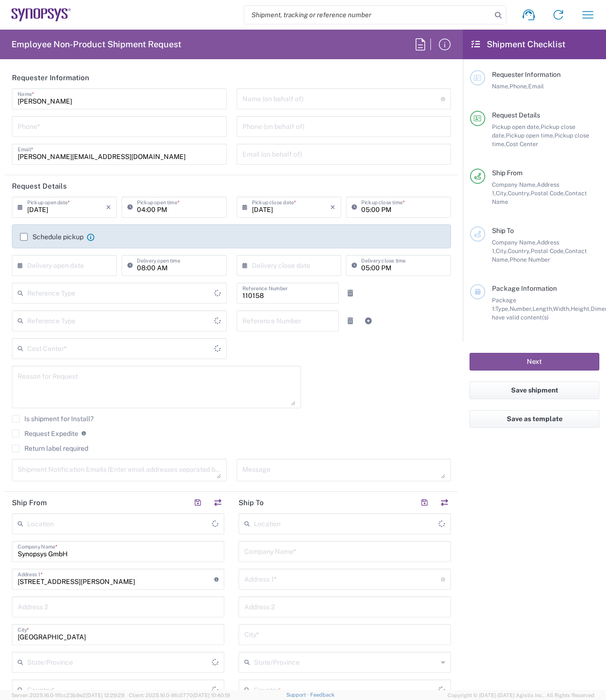  I want to click on span: Height,, so click(581, 309).